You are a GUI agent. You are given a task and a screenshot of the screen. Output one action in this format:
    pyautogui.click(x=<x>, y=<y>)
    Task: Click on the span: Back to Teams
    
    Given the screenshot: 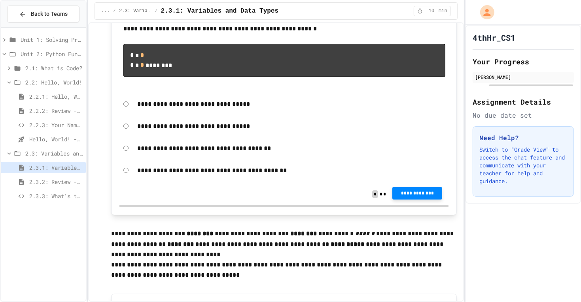 What is the action you would take?
    pyautogui.click(x=49, y=14)
    